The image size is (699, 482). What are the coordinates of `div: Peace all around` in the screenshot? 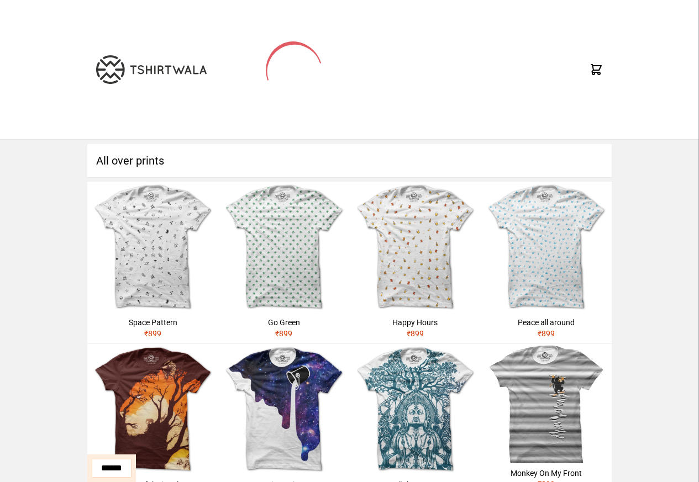 It's located at (546, 322).